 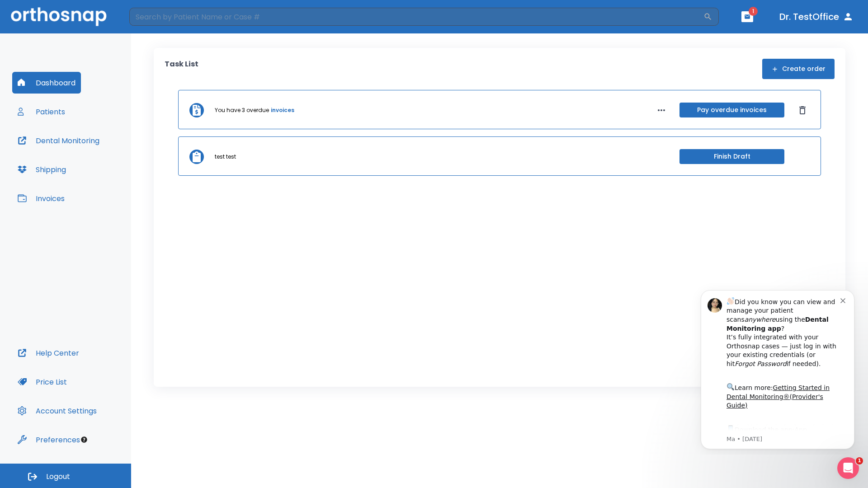 What do you see at coordinates (225, 157) in the screenshot?
I see `p: test test` at bounding box center [225, 157].